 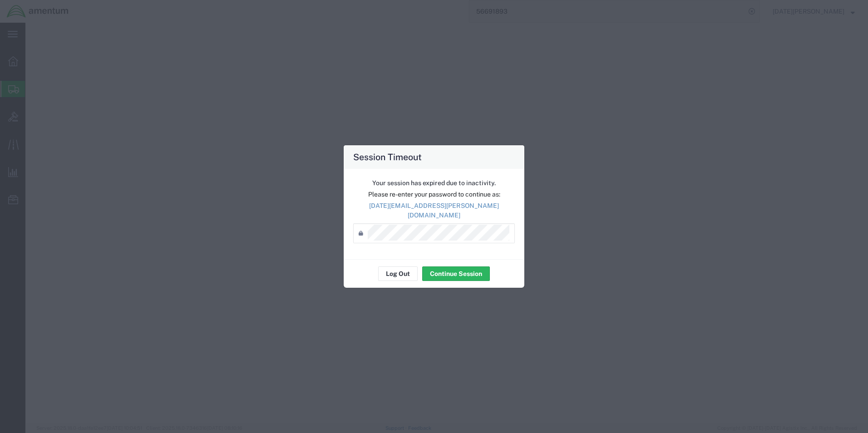 What do you see at coordinates (456, 273) in the screenshot?
I see `button: Continue Session` at bounding box center [456, 273].